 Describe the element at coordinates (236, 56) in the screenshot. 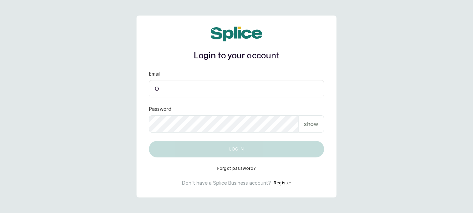

I see `h1: Login to your account` at that location.